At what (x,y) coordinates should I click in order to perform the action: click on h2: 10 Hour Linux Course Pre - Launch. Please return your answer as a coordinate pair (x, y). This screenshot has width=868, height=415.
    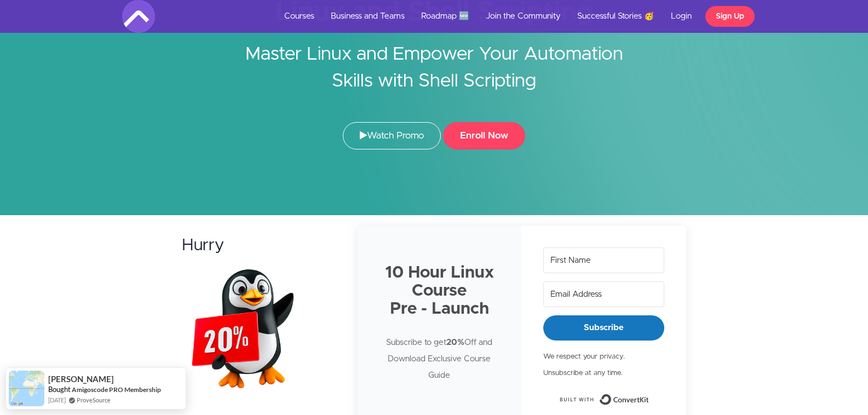
    Looking at the image, I should click on (439, 291).